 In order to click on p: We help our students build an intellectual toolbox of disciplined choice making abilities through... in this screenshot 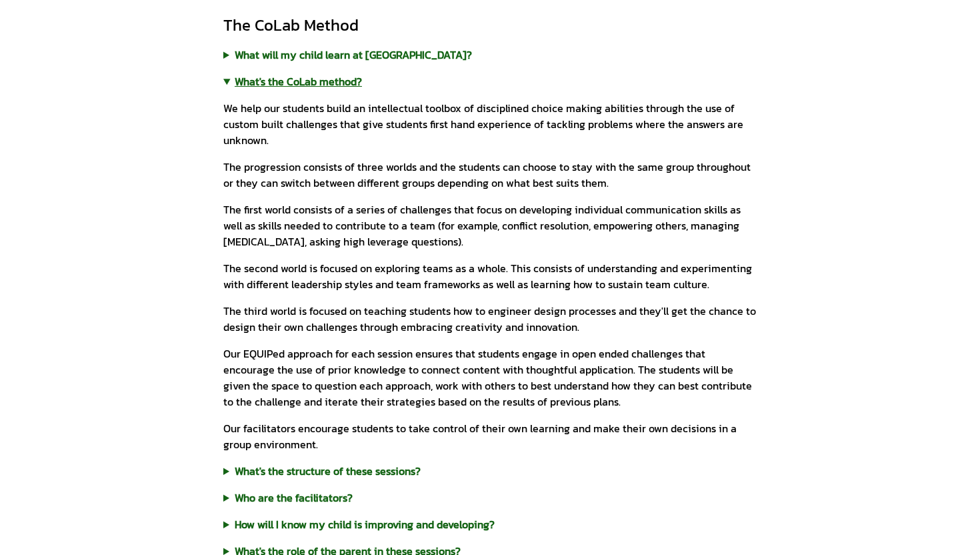, I will do `click(490, 124)`.